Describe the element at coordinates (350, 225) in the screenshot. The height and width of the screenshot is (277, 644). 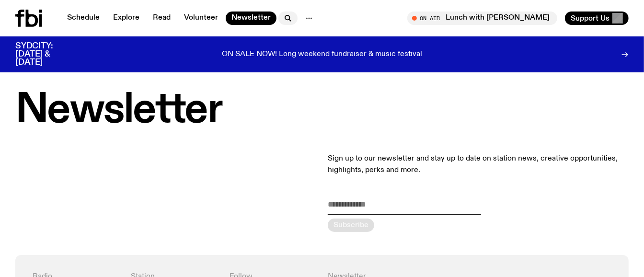
I see `button: Subscribe` at that location.